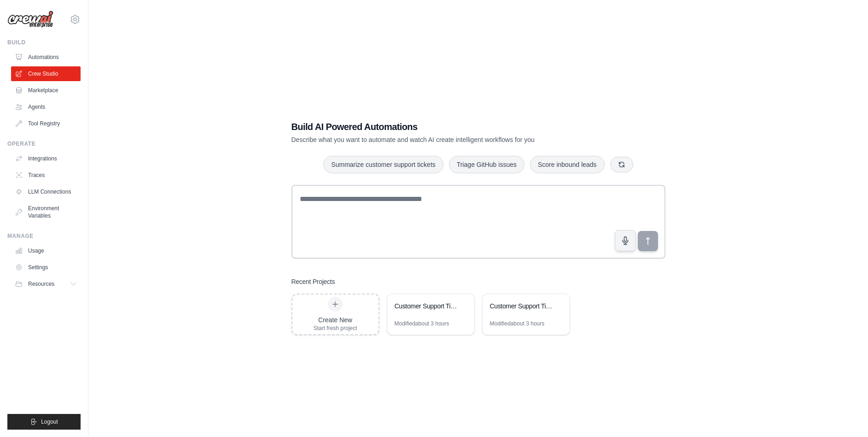 The image size is (868, 437). What do you see at coordinates (336, 328) in the screenshot?
I see `div: Start fresh project` at bounding box center [336, 328].